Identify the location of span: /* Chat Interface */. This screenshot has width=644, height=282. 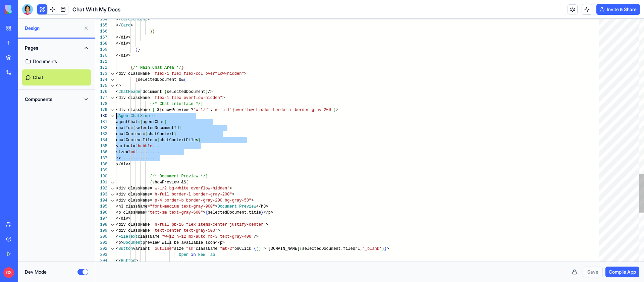
(176, 104).